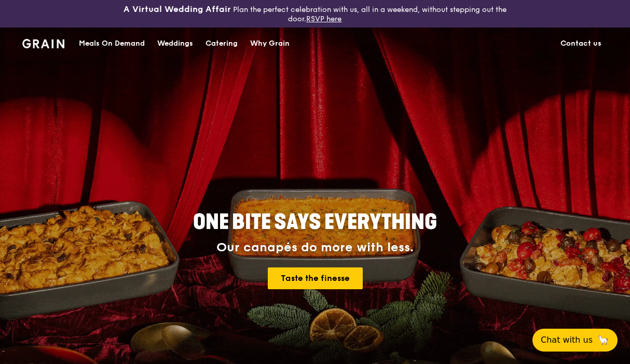  I want to click on a: Weddings, so click(175, 43).